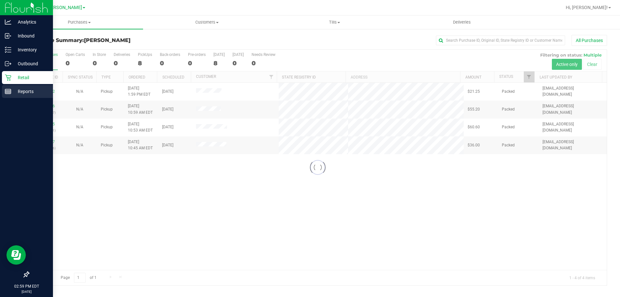 This screenshot has width=620, height=297. I want to click on p: Analytics, so click(31, 22).